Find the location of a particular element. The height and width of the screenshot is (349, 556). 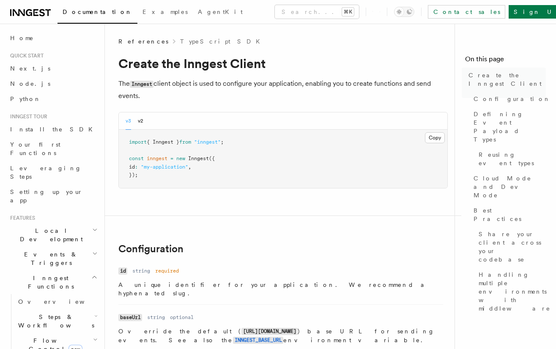

p: A unique identifier for your application. We recommend a hyphenated slug. is located at coordinates (281, 289).